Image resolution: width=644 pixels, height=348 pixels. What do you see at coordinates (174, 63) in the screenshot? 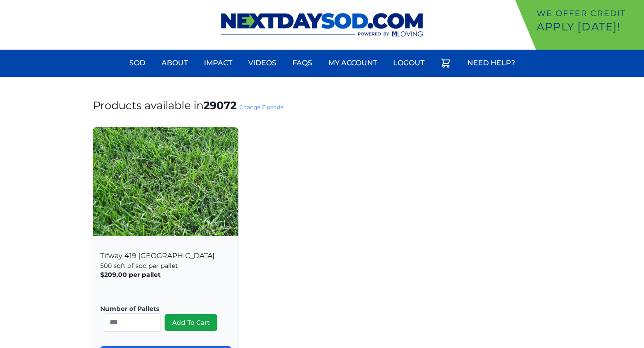
I see `a: About` at bounding box center [174, 63].